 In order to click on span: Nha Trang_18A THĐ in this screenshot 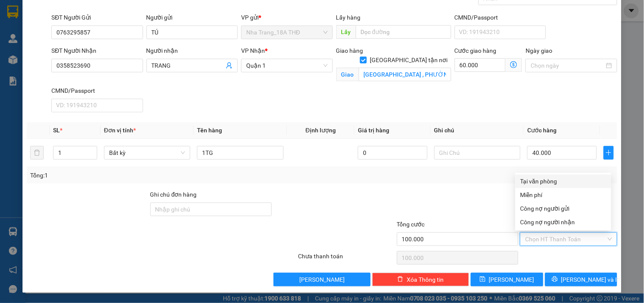, I will do `click(287, 32)`.